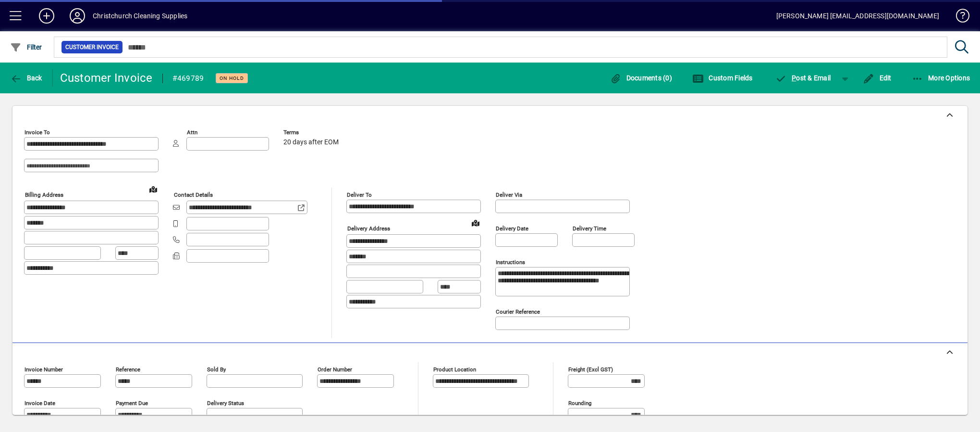 This screenshot has height=432, width=980. I want to click on a: Knowledge Base, so click(958, 17).